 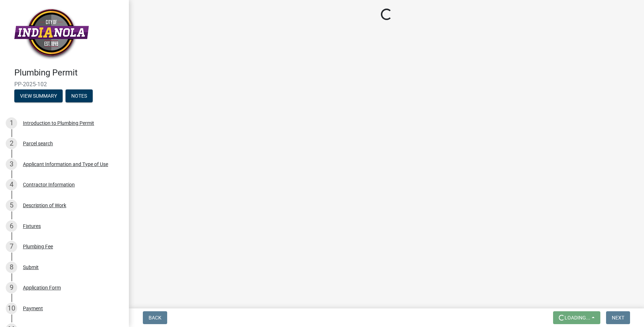 What do you see at coordinates (64, 84) in the screenshot?
I see `span: PP-2025-102` at bounding box center [64, 84].